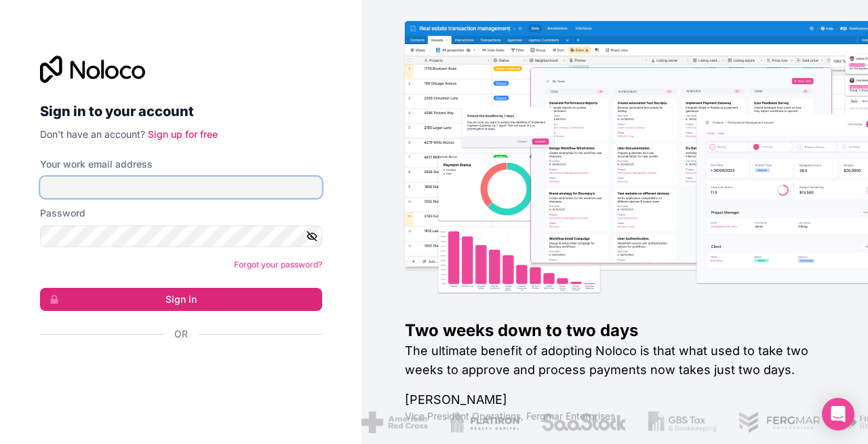 This screenshot has width=868, height=444. Describe the element at coordinates (393, 422) in the screenshot. I see `img: /assets/american-red-cross-BAupjrZR.png` at that location.